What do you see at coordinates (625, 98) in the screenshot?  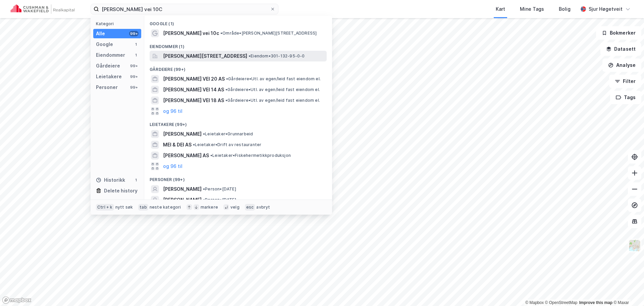 I see `button: Tags` at bounding box center [625, 98].